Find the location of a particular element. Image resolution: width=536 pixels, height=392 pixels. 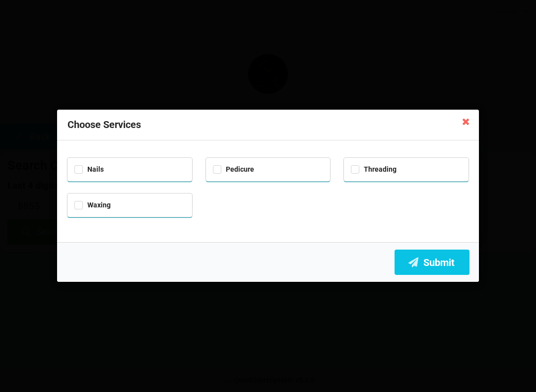

label: Waxing is located at coordinates (92, 205).